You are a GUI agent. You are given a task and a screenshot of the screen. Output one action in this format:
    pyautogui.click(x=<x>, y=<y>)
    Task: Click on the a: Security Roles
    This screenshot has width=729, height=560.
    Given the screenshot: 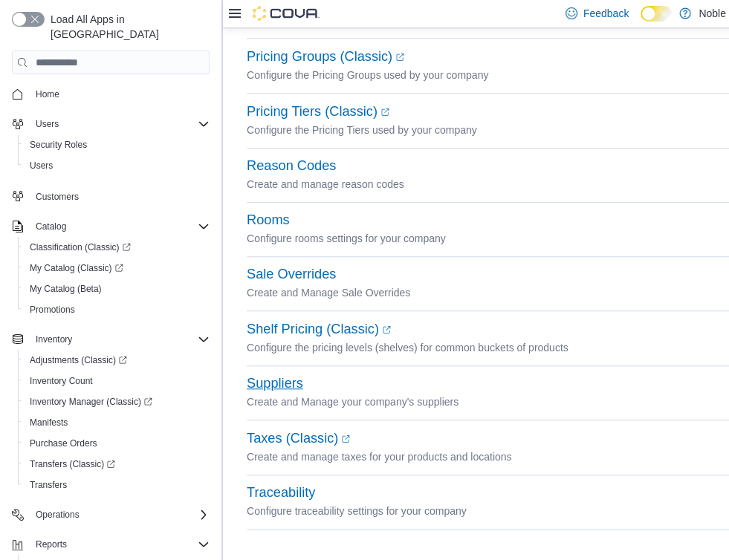 What is the action you would take?
    pyautogui.click(x=58, y=145)
    